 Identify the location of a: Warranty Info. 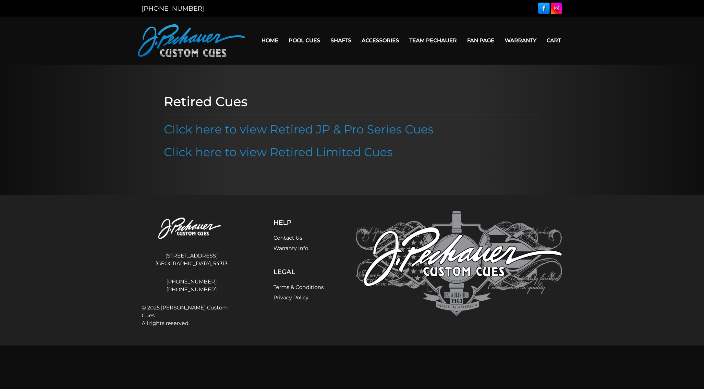
(291, 248).